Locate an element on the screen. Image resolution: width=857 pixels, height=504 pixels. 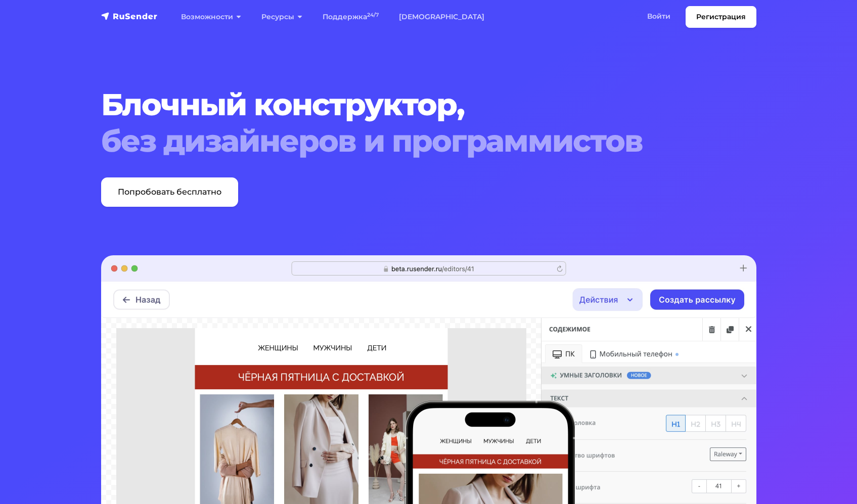
a: Попробовать бесплатно is located at coordinates (169, 192).